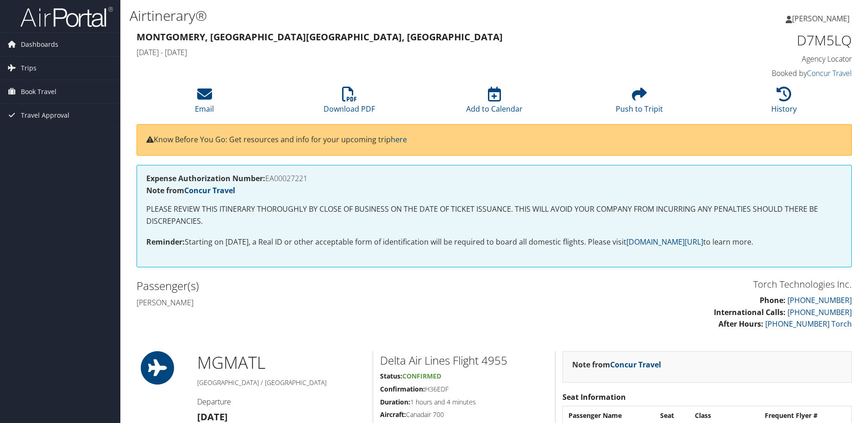 This screenshot has width=868, height=423. Describe the element at coordinates (494, 178) in the screenshot. I see `h4: EA00027221` at that location.